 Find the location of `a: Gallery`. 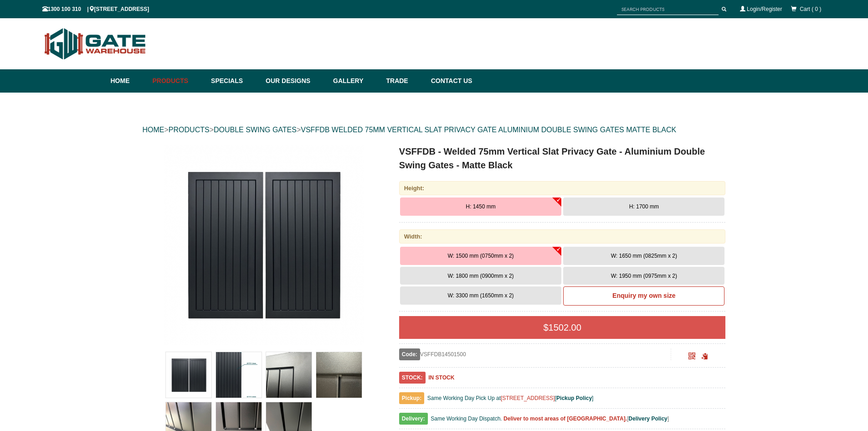

a: Gallery is located at coordinates (355, 81).